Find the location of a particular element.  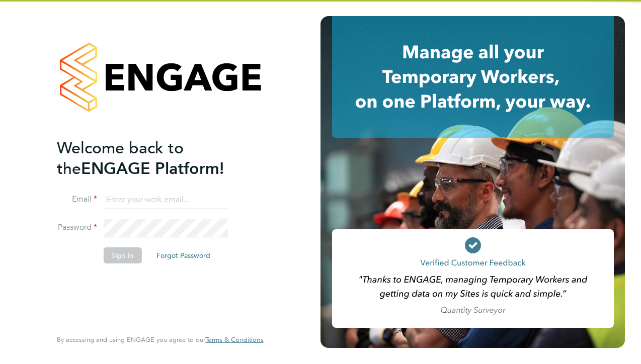

span: Welcome back to the is located at coordinates (120, 159).